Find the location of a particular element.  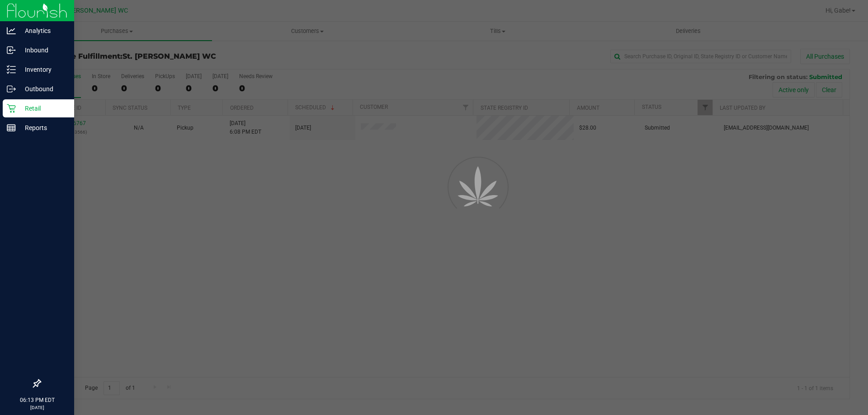

inline-svg: Reports is located at coordinates (11, 128).